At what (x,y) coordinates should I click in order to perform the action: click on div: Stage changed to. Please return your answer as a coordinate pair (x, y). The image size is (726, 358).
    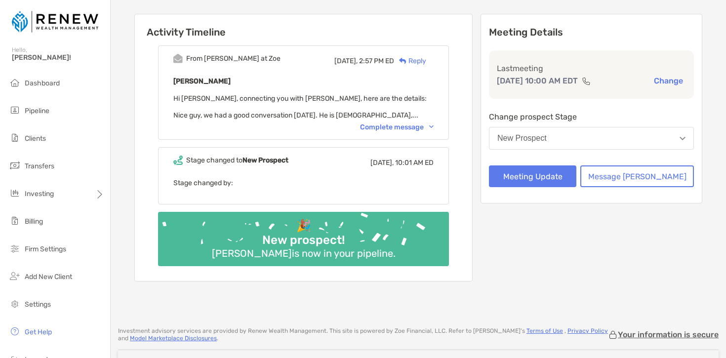
    Looking at the image, I should click on (237, 160).